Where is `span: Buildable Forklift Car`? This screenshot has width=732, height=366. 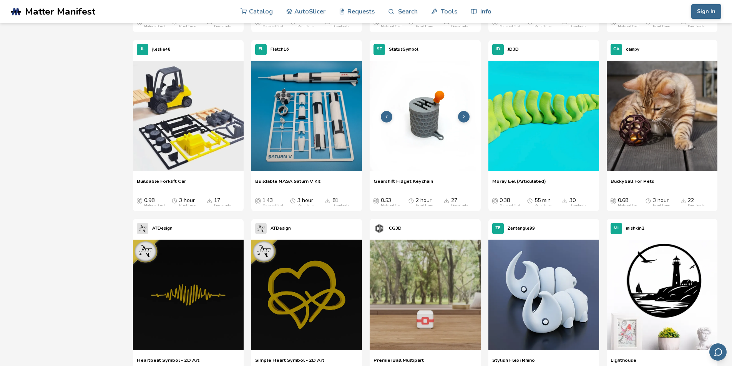 span: Buildable Forklift Car is located at coordinates (161, 184).